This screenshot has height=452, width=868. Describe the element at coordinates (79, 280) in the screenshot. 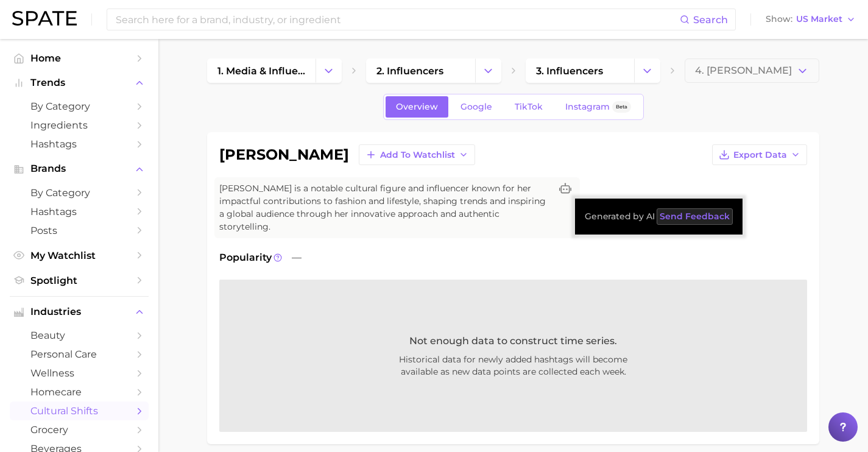

I see `a: Spotlight` at that location.